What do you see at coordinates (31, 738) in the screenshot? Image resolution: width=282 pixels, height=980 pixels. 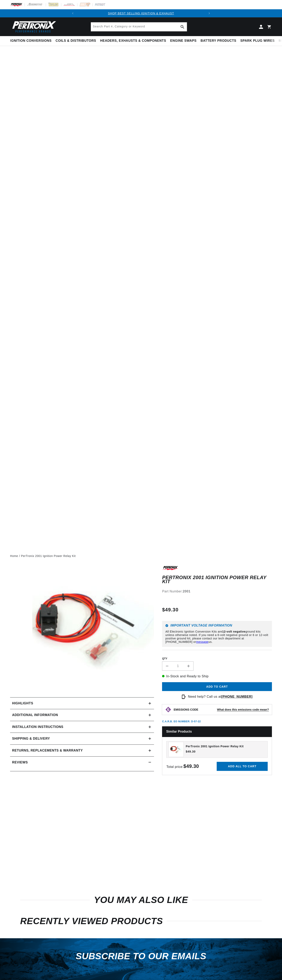 I see `h2: Shipping & Delivery` at bounding box center [31, 738].